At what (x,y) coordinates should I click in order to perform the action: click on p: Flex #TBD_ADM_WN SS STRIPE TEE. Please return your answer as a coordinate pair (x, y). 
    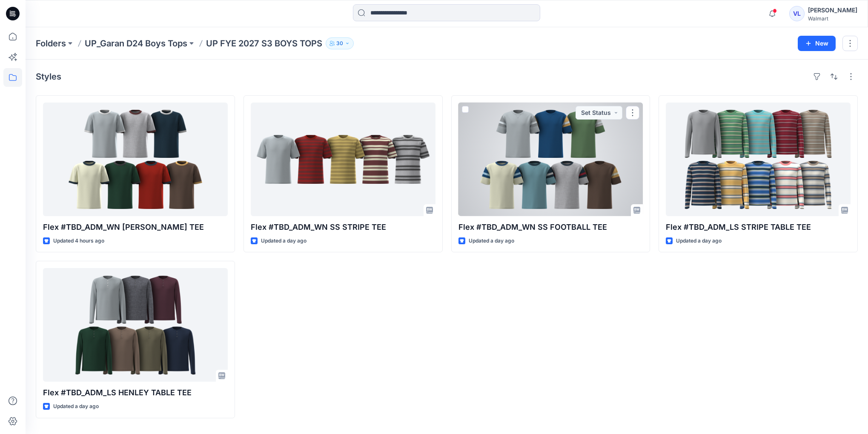
    Looking at the image, I should click on (343, 227).